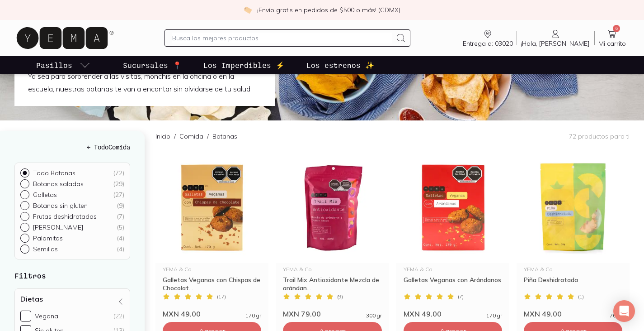 This screenshot has height=331, width=644. What do you see at coordinates (60, 205) in the screenshot?
I see `p: Botanas sin gluten` at bounding box center [60, 205].